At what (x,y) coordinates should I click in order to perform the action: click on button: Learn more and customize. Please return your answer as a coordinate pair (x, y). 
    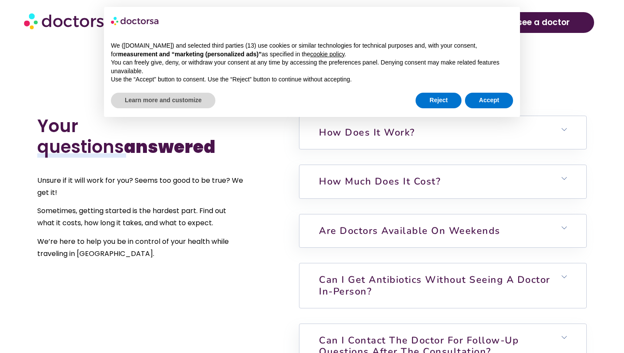
    Looking at the image, I should click on (163, 100).